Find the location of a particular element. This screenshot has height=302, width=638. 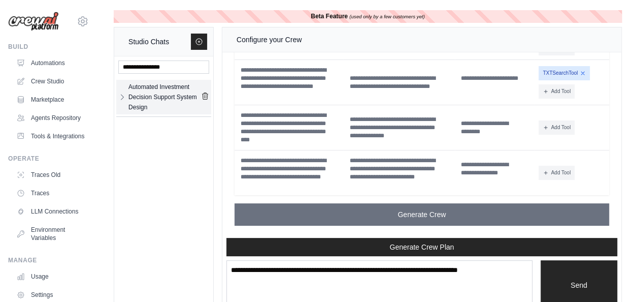

b: Beta Feature is located at coordinates (329, 16).